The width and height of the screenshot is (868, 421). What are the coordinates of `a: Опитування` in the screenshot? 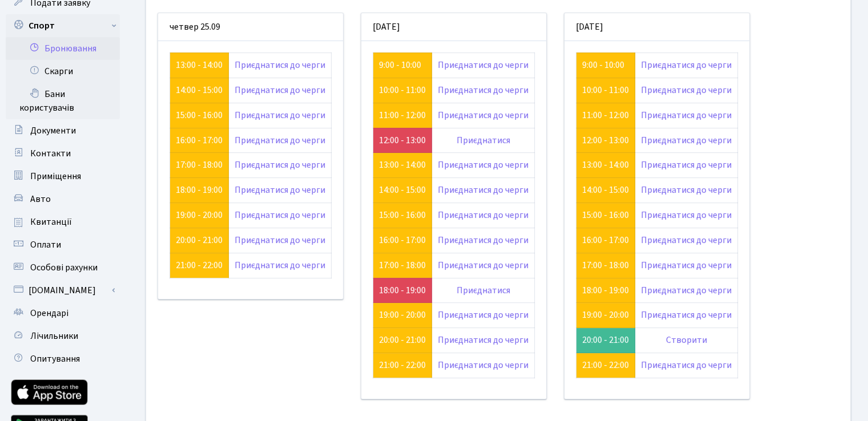 It's located at (63, 359).